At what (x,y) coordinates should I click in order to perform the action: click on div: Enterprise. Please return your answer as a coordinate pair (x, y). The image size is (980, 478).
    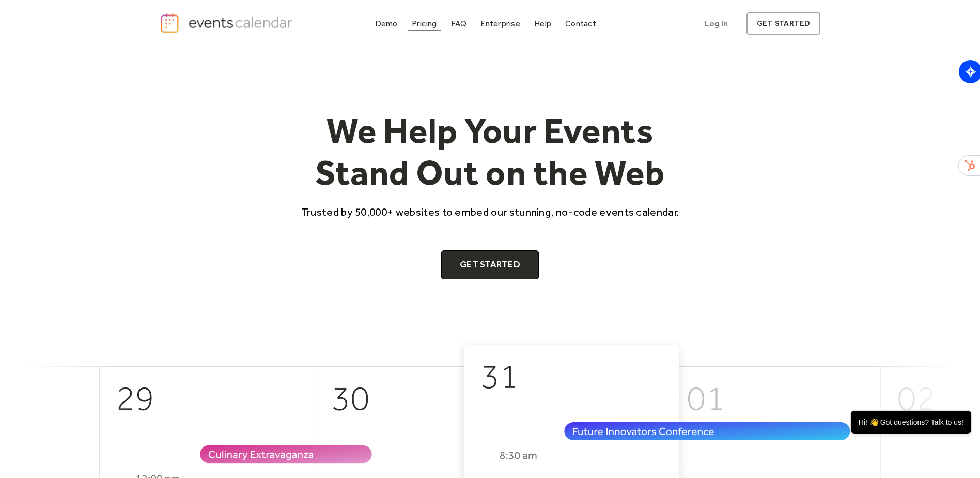
    Looking at the image, I should click on (500, 24).